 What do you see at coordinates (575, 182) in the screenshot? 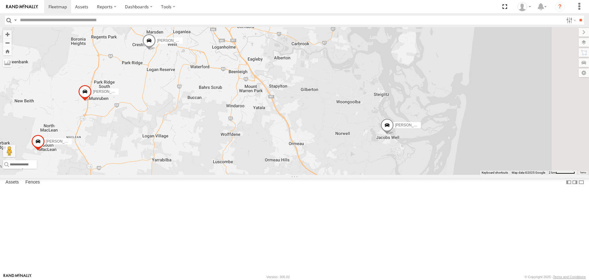
I see `label: Dock Summary Table to the Right` at bounding box center [575, 182].